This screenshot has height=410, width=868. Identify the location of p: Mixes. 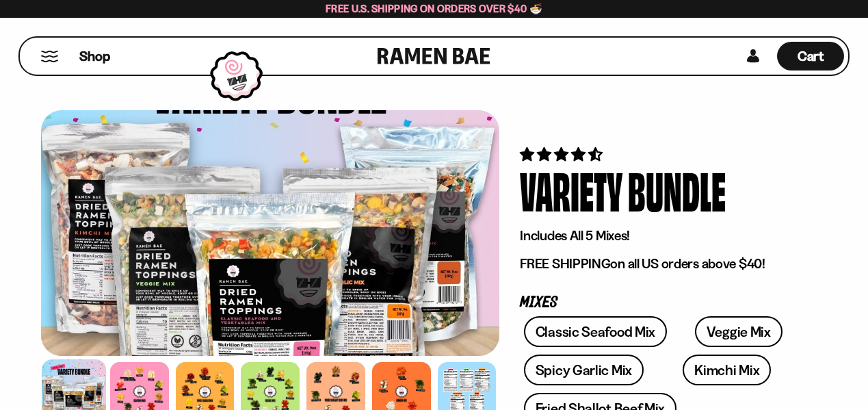
(663, 303).